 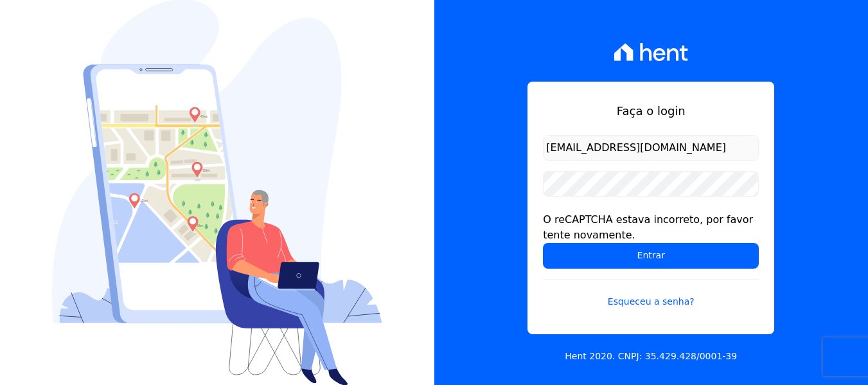 What do you see at coordinates (650, 147) in the screenshot?
I see `input: Email` at bounding box center [650, 147].